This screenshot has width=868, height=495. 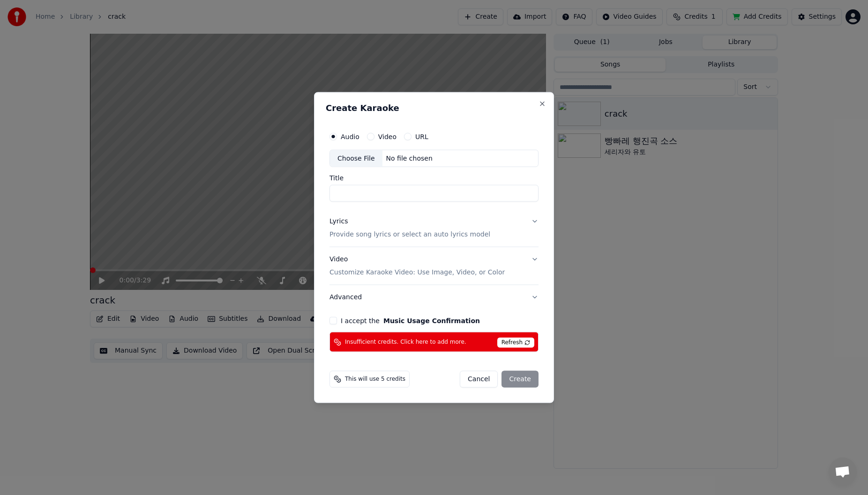 I want to click on div: No file chosen, so click(x=409, y=158).